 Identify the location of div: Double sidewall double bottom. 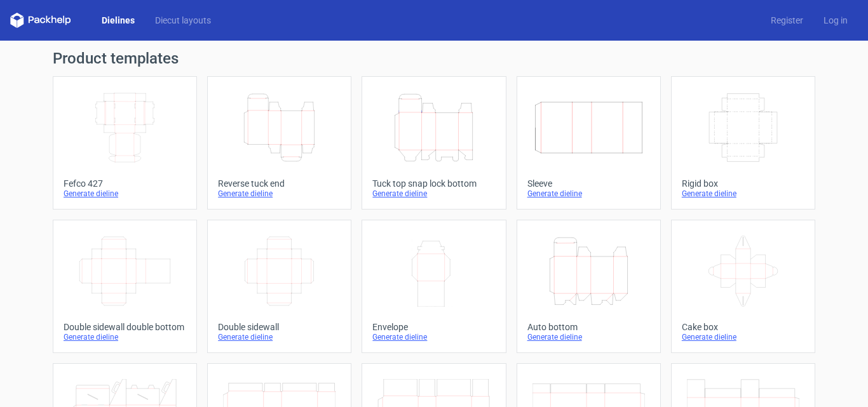
(124, 327).